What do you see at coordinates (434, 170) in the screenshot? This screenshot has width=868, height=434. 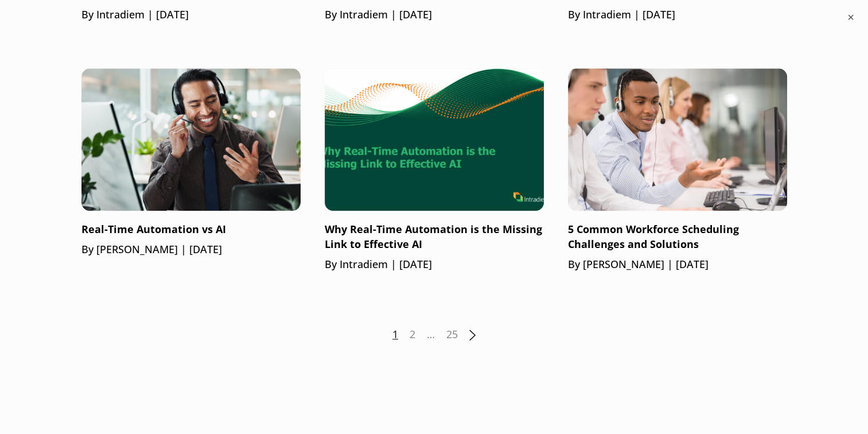 I see `a: Why Real-Time Automation is the Missing Link to Effective AIWhy Real-Time Automation is the Missi...` at bounding box center [434, 170].